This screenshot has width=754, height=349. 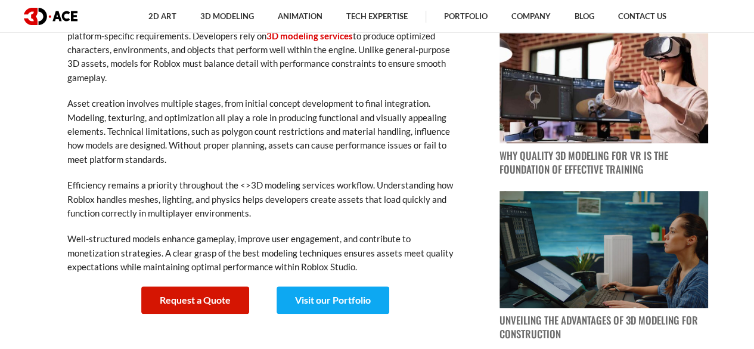 I want to click on img: logo dark, so click(x=51, y=16).